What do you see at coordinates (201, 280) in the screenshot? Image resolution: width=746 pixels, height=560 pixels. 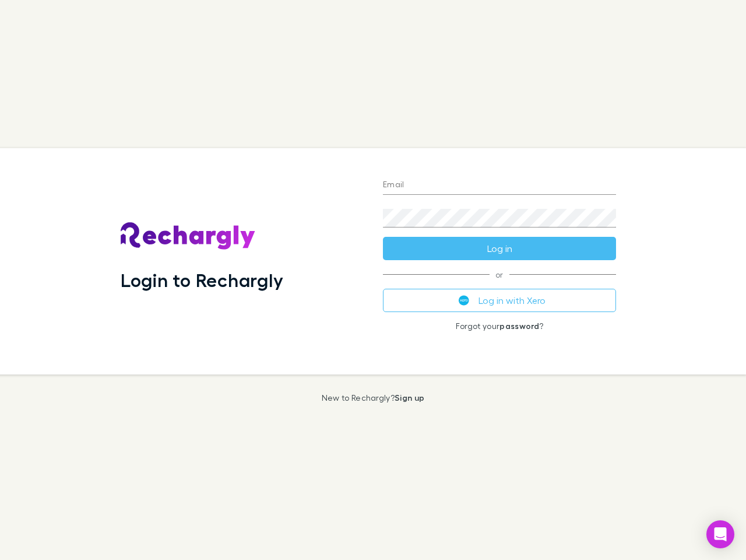 I see `h1: Login to Rechargly` at bounding box center [201, 280].